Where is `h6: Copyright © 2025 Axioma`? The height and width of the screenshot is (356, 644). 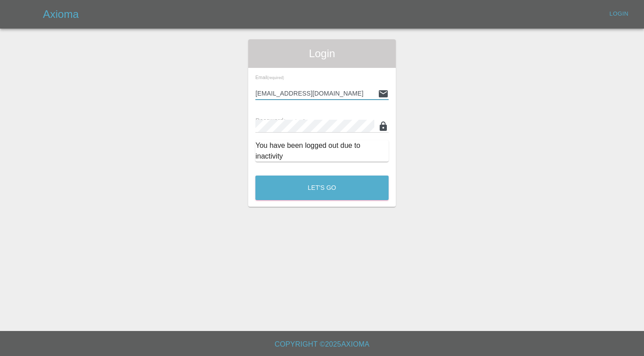 h6: Copyright © 2025 Axioma is located at coordinates (322, 344).